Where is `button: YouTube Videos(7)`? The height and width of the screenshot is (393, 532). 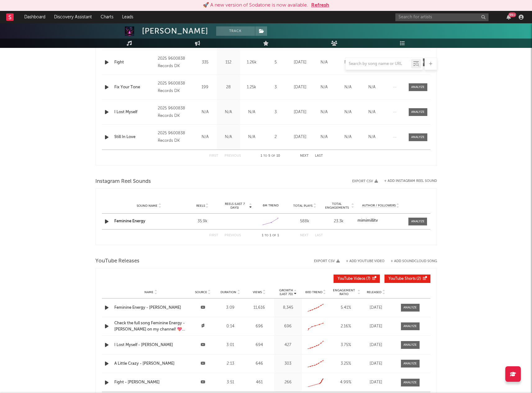 button: YouTube Videos(7) is located at coordinates (357, 279).